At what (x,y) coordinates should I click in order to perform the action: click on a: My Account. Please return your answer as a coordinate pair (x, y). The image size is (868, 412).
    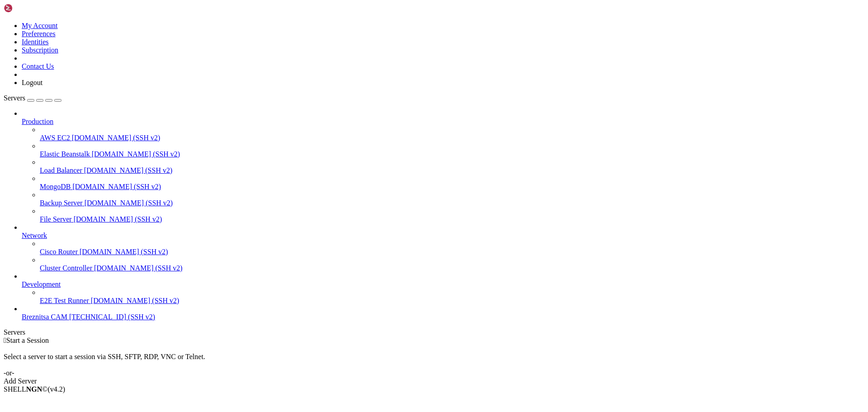
    Looking at the image, I should click on (40, 26).